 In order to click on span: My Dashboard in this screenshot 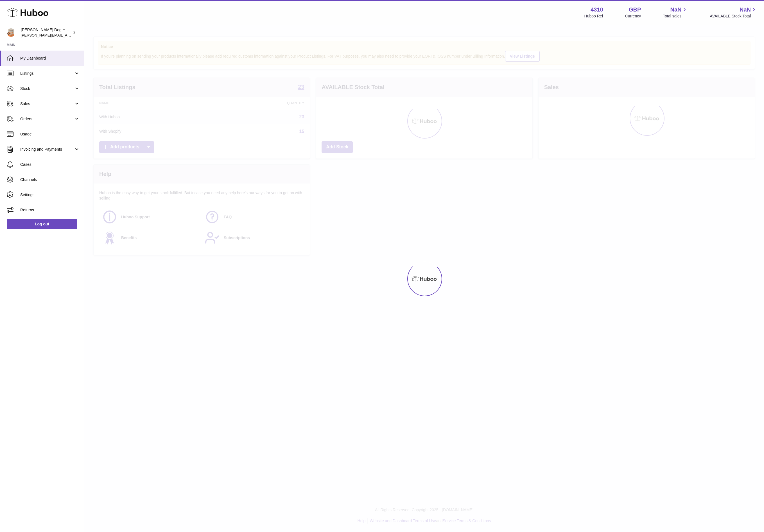, I will do `click(50, 58)`.